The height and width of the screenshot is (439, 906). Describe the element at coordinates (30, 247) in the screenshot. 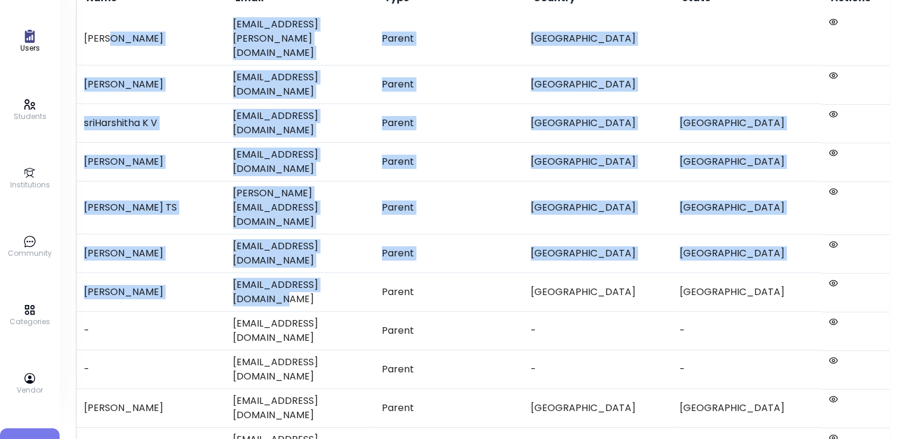

I see `a: Community` at that location.